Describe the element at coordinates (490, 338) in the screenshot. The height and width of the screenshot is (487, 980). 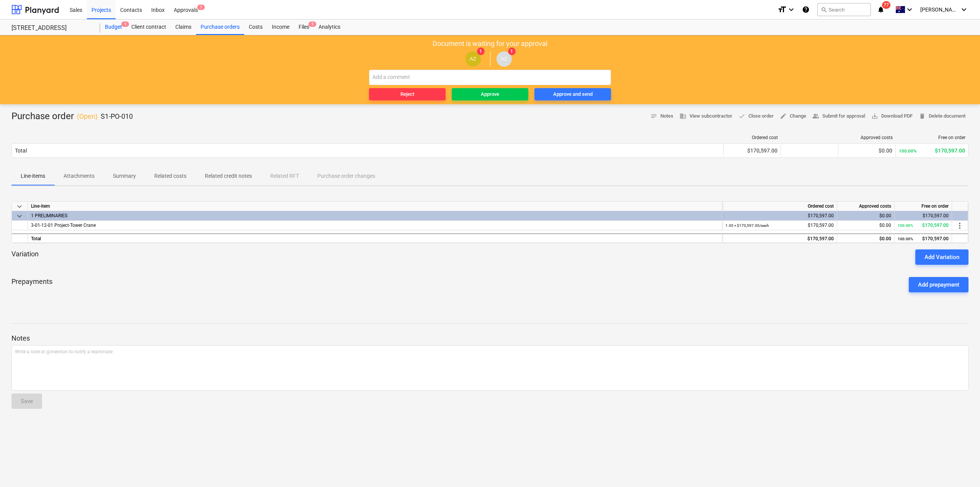
I see `p: Notes` at that location.